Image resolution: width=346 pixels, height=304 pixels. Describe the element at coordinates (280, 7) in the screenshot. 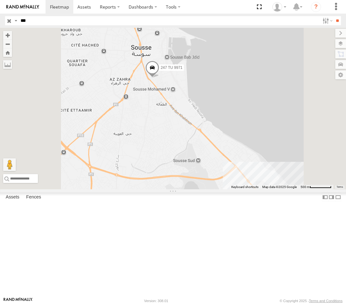

I see `div: Nejah Benkhalifa` at that location.